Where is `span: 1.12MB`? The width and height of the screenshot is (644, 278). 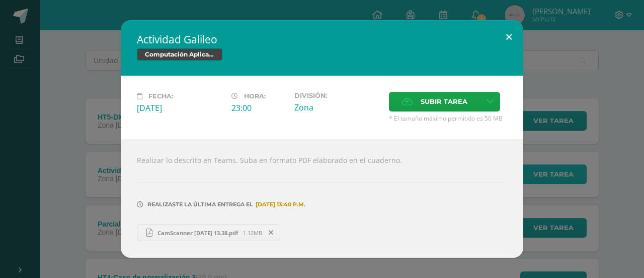 span: 1.12MB is located at coordinates (252, 233).